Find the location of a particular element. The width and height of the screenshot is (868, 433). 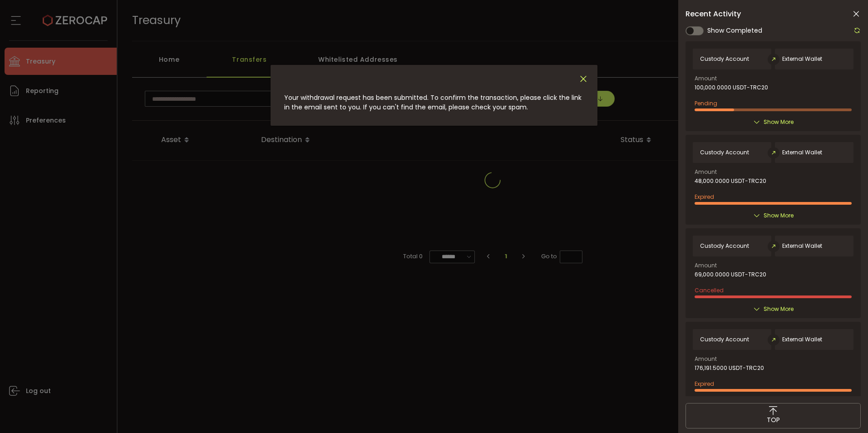

button: Close is located at coordinates (583, 79).